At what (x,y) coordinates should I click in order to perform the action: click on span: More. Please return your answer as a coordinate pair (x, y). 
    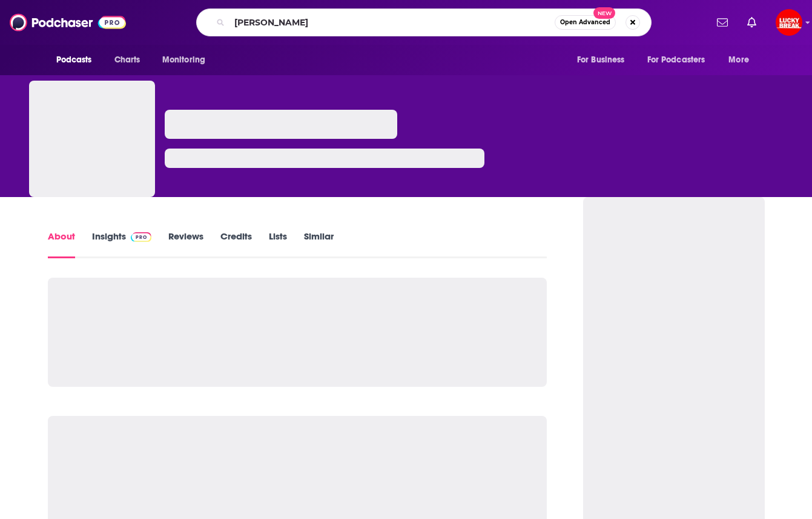
    Looking at the image, I should click on (739, 60).